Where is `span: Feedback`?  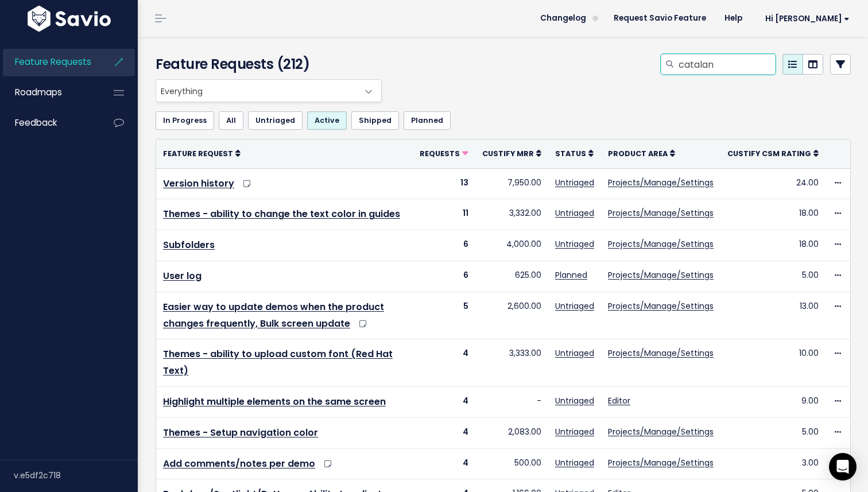 span: Feedback is located at coordinates (36, 123).